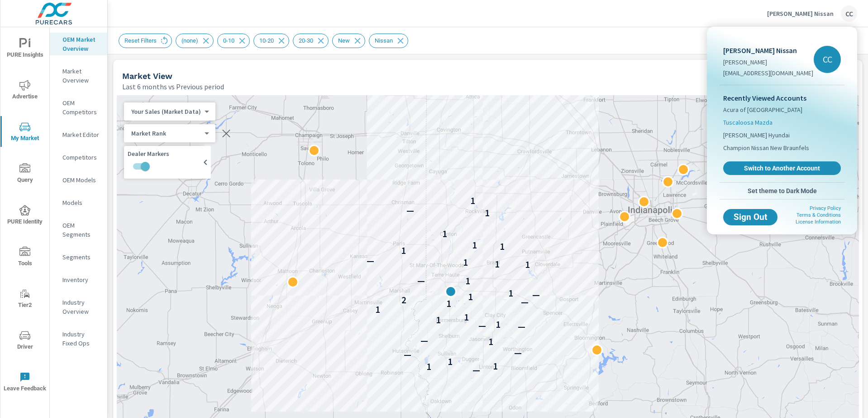  What do you see at coordinates (825, 208) in the screenshot?
I see `a: Privacy Policy` at bounding box center [825, 208].